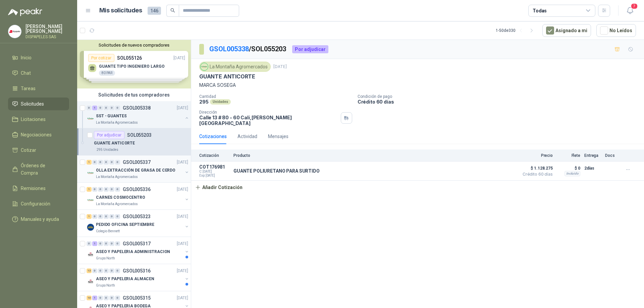 The image size is (644, 308). What do you see at coordinates (109, 135) in the screenshot?
I see `div: Por adjudicar` at bounding box center [109, 135].